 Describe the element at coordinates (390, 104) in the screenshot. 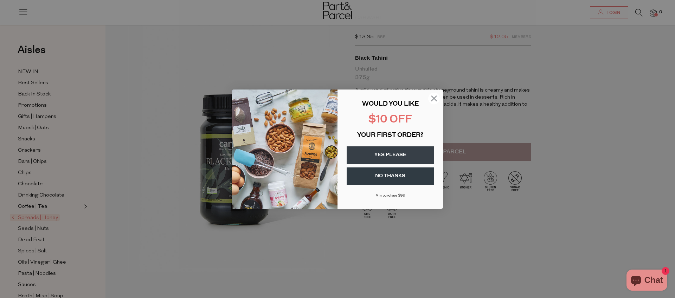

I see `span: WOULD YOU LIKE` at that location.